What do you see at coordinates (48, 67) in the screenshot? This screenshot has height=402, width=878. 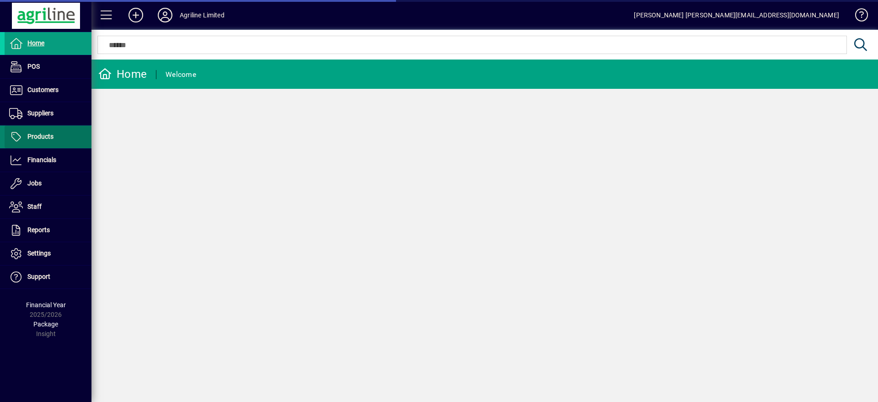 I see `a: POS` at bounding box center [48, 67].